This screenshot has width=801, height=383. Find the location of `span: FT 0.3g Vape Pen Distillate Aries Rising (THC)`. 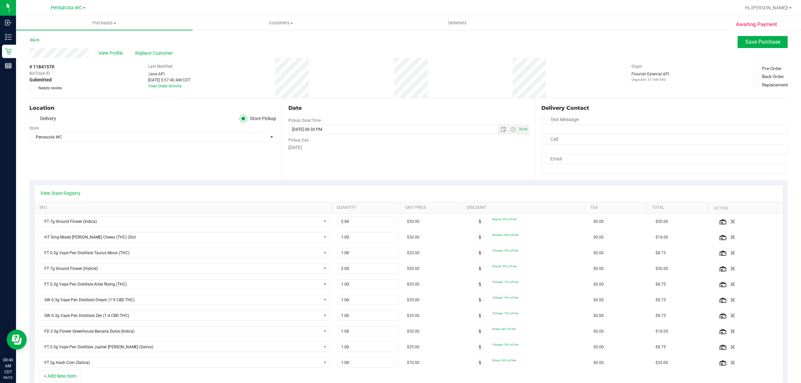

span: FT 0.3g Vape Pen Distillate Aries Rising (THC) is located at coordinates (180, 284).